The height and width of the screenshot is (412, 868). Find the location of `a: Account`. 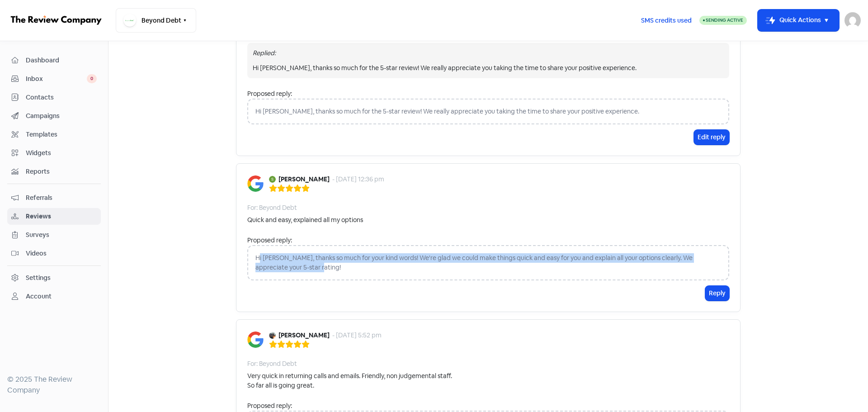

a: Account is located at coordinates (53, 296).